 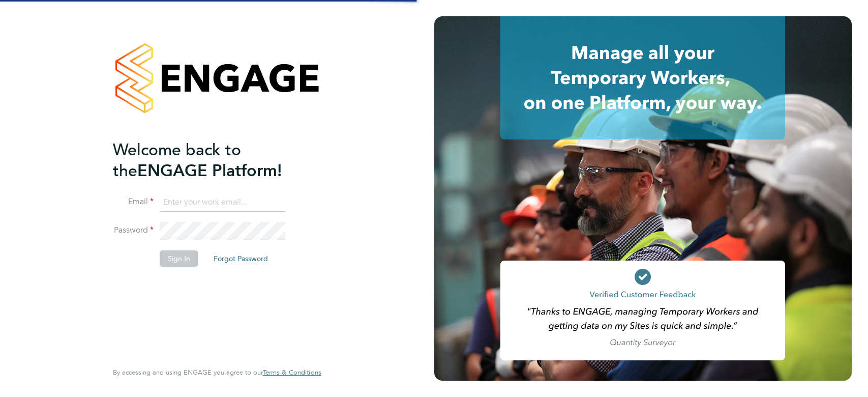 What do you see at coordinates (292, 372) in the screenshot?
I see `span: Terms & Conditions` at bounding box center [292, 372].